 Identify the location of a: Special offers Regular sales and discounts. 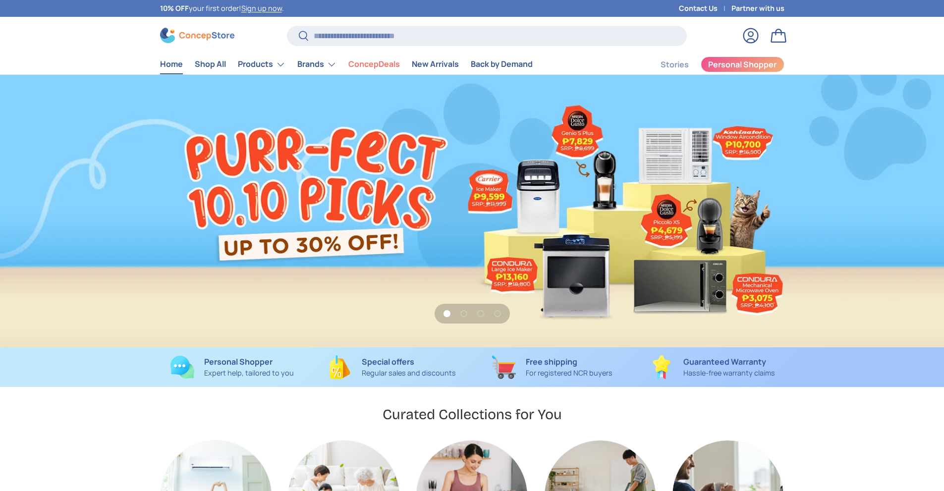
(392, 367).